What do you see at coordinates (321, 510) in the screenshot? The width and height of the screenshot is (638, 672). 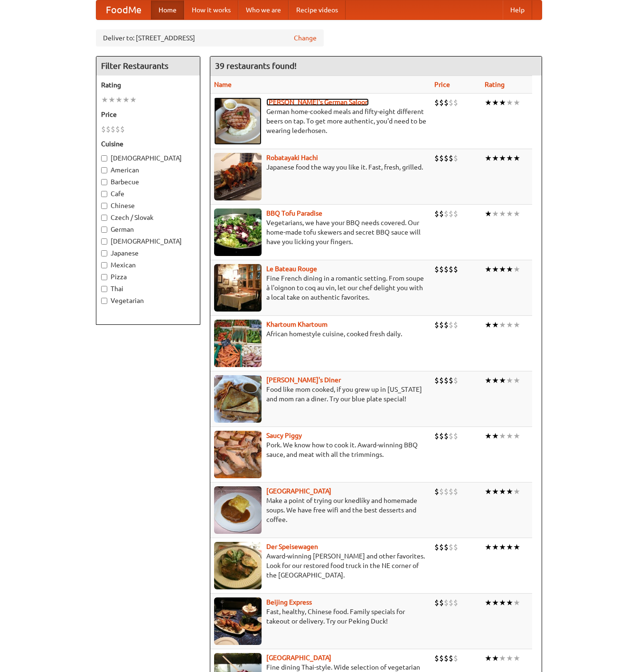 I see `p: Make a point of trying our knedlíky and homemade soups. We have free wifi and the best desserts a...` at bounding box center [321, 510].